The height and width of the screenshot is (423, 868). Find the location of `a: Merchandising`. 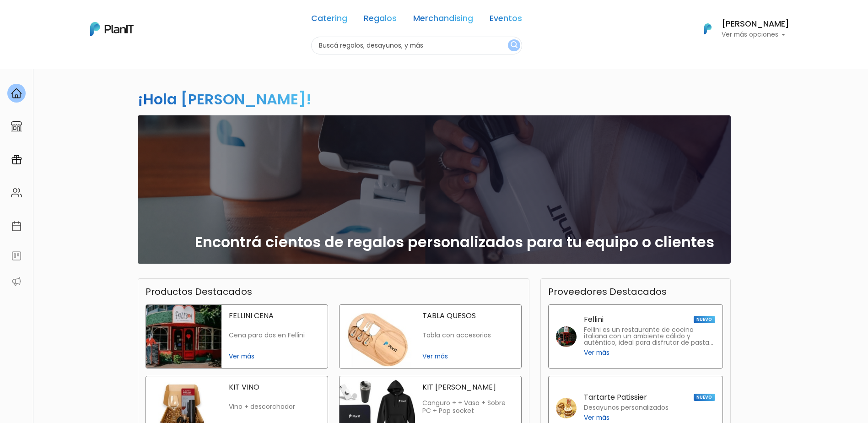

a: Merchandising is located at coordinates (443, 20).